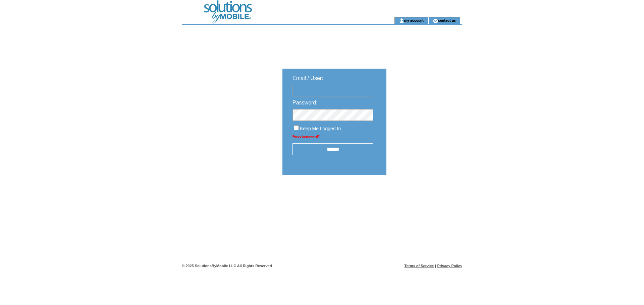 The image size is (644, 305). What do you see at coordinates (414, 20) in the screenshot?
I see `a: my account` at bounding box center [414, 20].